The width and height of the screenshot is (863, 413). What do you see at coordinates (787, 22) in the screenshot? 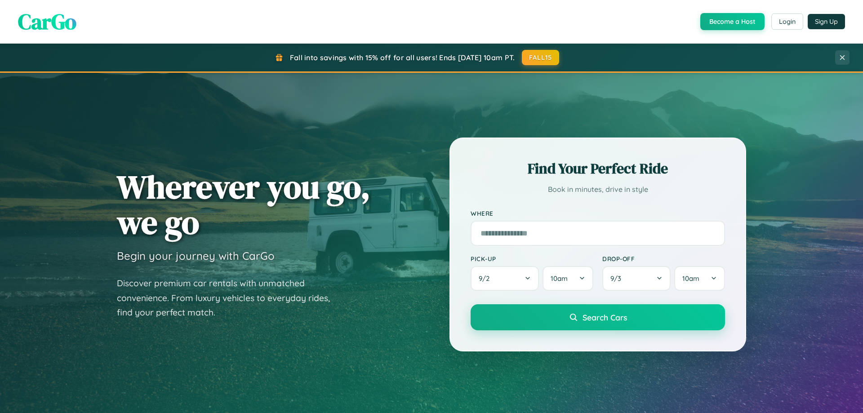
I see `button: Login` at bounding box center [787, 22].